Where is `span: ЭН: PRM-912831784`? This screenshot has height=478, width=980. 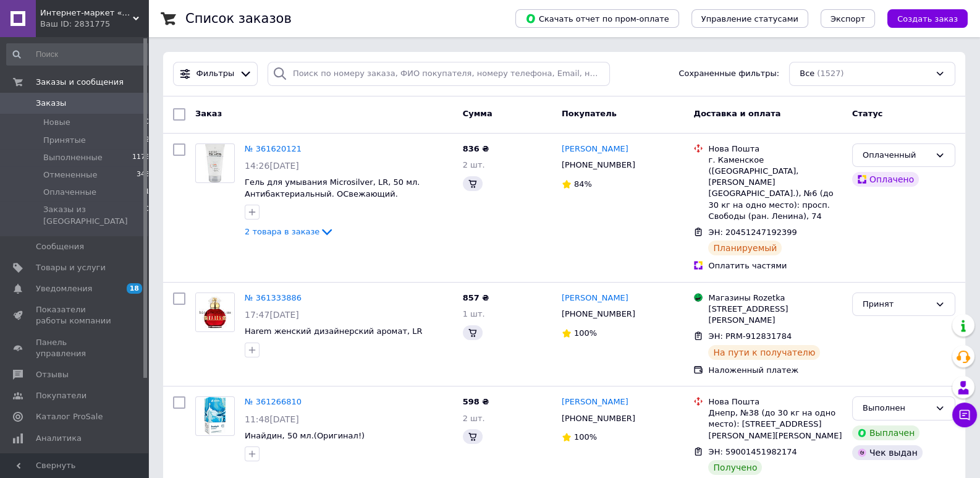
span: ЭН: PRM-912831784 is located at coordinates (749, 336).